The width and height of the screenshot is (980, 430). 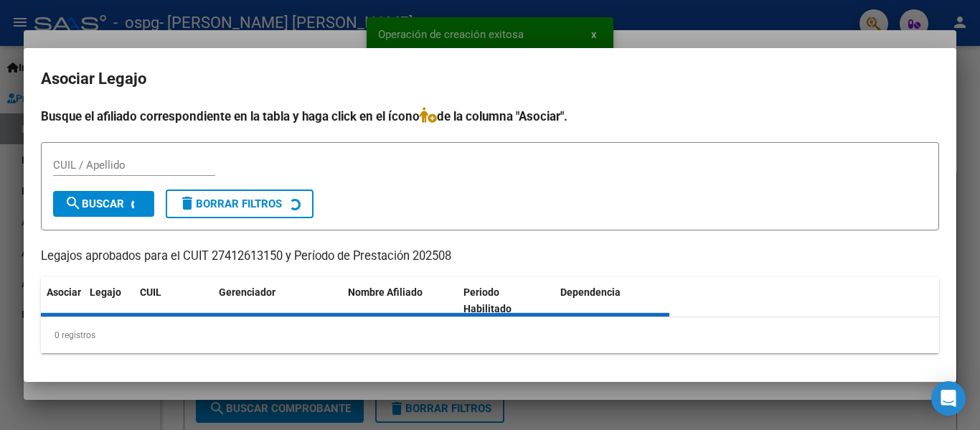 What do you see at coordinates (64, 292) in the screenshot?
I see `span: Asociar` at bounding box center [64, 292].